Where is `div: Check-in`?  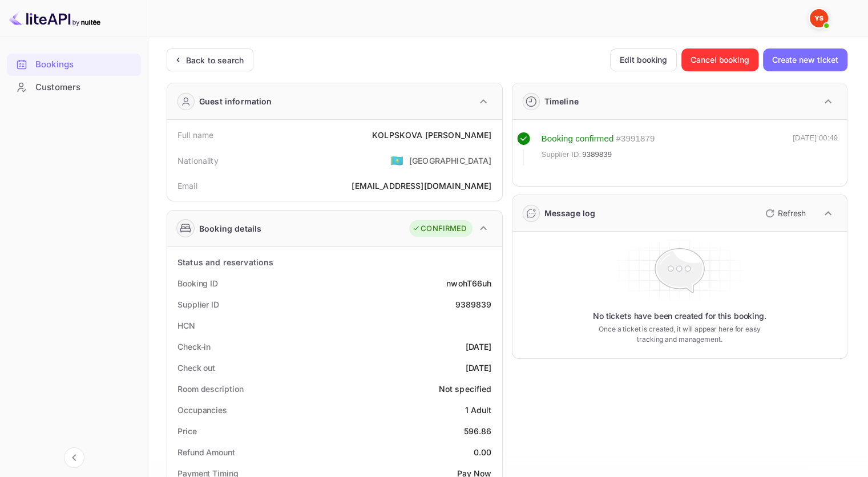
div: Check-in is located at coordinates (194, 347).